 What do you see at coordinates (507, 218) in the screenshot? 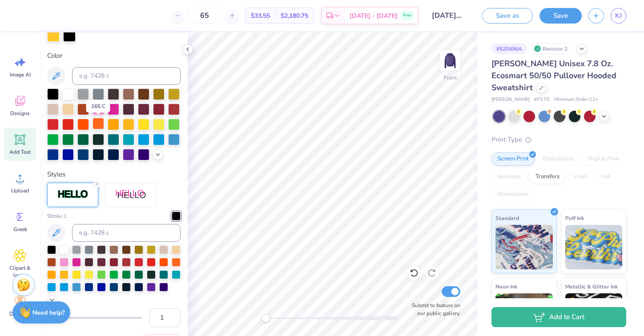
I see `span: Standard` at bounding box center [507, 218].